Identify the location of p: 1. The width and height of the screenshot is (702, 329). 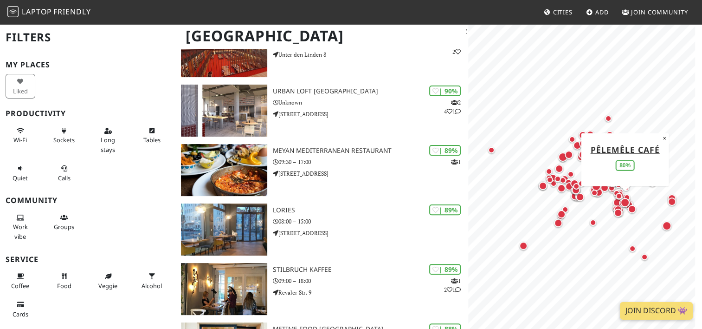
(456, 161).